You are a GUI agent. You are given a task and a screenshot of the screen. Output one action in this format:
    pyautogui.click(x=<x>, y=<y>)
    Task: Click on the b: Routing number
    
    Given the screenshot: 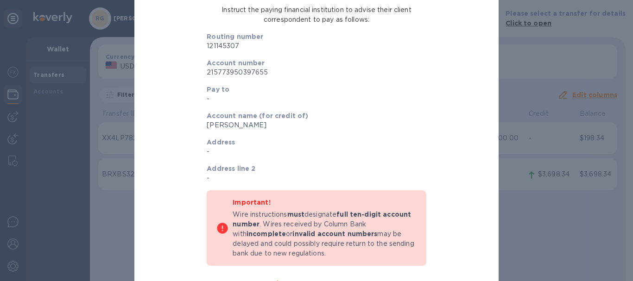 What is the action you would take?
    pyautogui.click(x=235, y=37)
    